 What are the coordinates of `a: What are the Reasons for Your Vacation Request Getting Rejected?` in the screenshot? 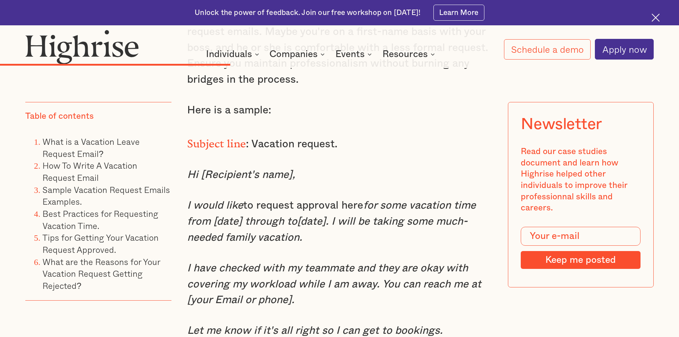 It's located at (101, 273).